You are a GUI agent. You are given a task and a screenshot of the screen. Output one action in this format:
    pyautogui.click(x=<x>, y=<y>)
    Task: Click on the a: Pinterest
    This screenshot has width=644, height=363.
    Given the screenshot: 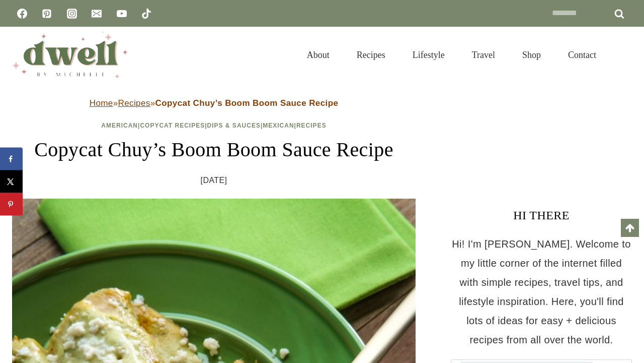 What is the action you would take?
    pyautogui.click(x=47, y=13)
    